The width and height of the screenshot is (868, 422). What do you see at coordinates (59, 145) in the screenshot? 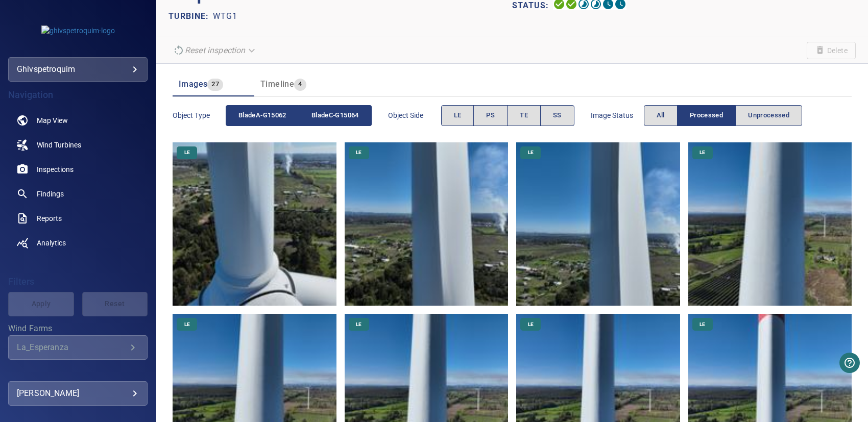
I see `span: Wind Turbines` at bounding box center [59, 145].